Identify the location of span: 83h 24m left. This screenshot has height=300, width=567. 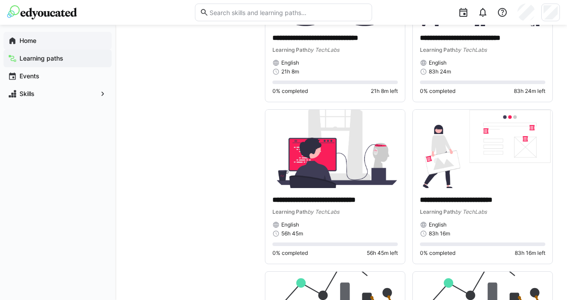
(529, 91).